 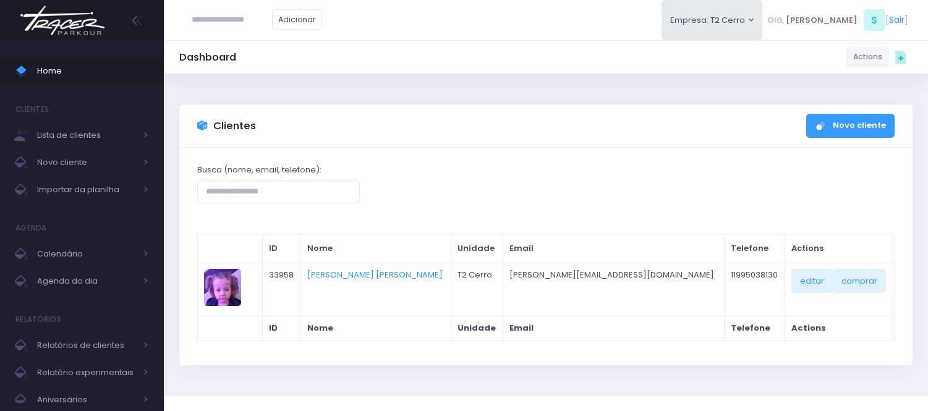 I want to click on td: T2 Cerro, so click(x=477, y=289).